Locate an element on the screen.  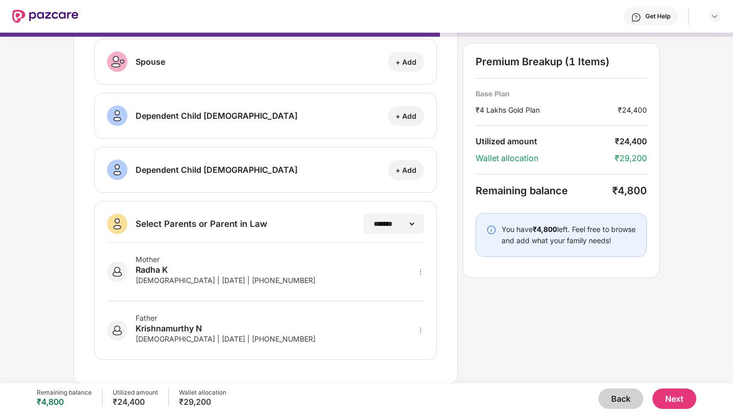
div: ₹4 Lakhs Gold Plan is located at coordinates (547, 110).